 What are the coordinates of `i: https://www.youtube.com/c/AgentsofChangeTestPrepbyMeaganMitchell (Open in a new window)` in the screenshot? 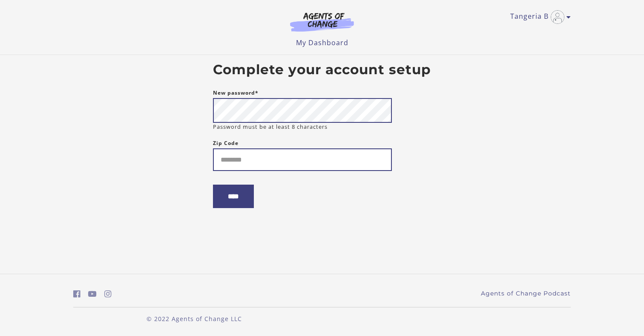 It's located at (93, 294).